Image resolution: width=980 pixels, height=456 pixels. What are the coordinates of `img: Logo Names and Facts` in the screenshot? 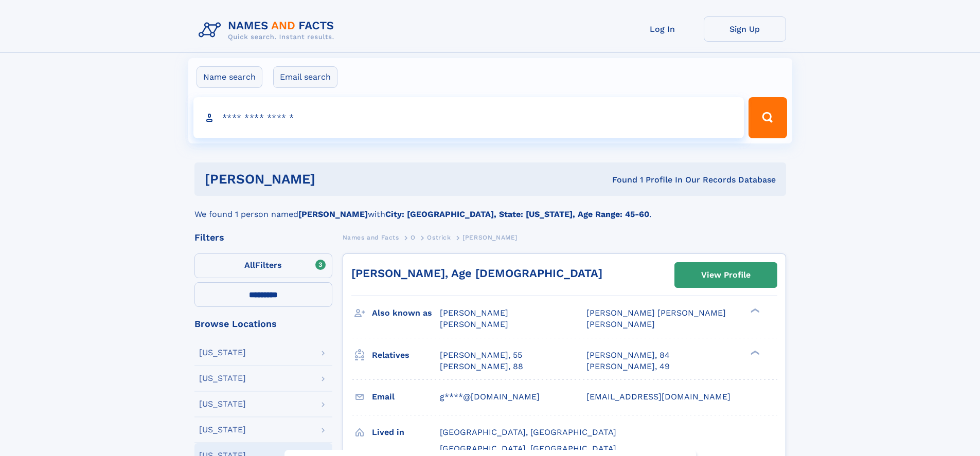 It's located at (268, 30).